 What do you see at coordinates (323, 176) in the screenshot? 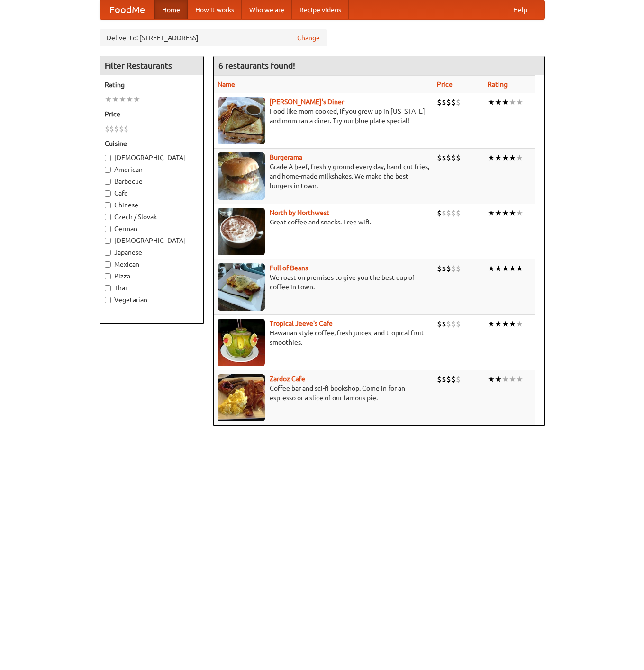
I see `p: Grade A beef, freshly ground every day, hand-cut fries, and home-made milkshakes. We make the bes...` at bounding box center [323, 176].